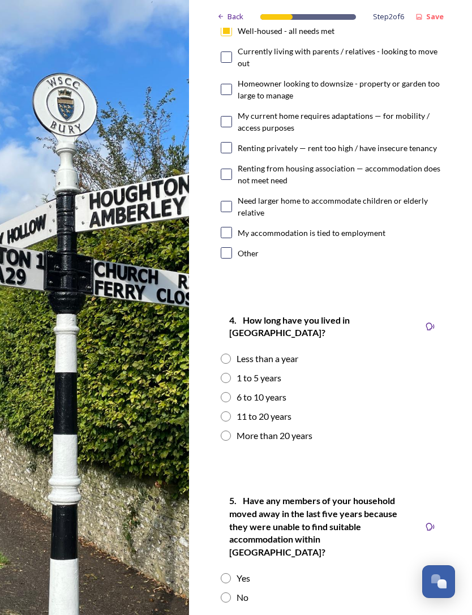  I want to click on div: Renting privately — rent too high / have insecure tenancy, so click(337, 148).